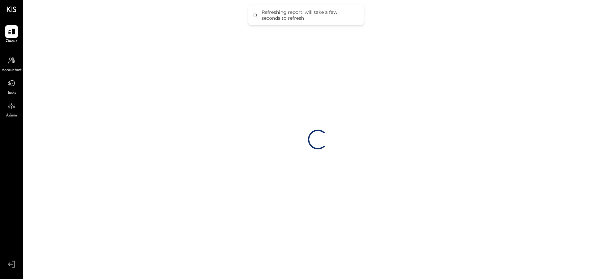 This screenshot has width=612, height=279. Describe the element at coordinates (12, 116) in the screenshot. I see `span: Admin` at that location.